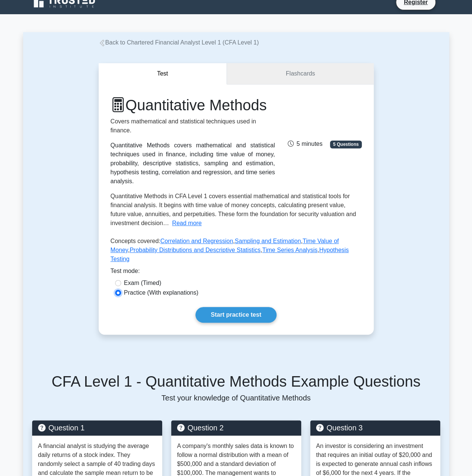 The height and width of the screenshot is (476, 472). What do you see at coordinates (196, 241) in the screenshot?
I see `a: Correlation and Regression` at bounding box center [196, 241].